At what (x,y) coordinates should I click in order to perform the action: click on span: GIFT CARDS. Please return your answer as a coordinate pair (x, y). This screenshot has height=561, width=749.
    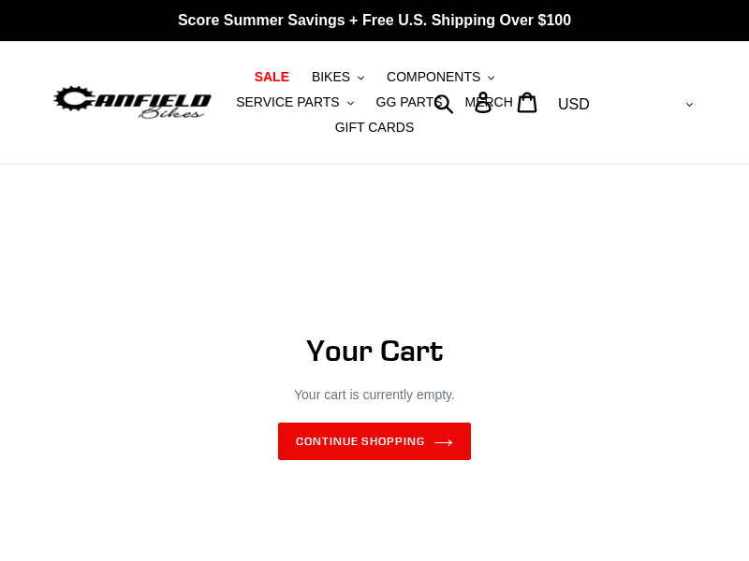
    Looking at the image, I should click on (374, 127).